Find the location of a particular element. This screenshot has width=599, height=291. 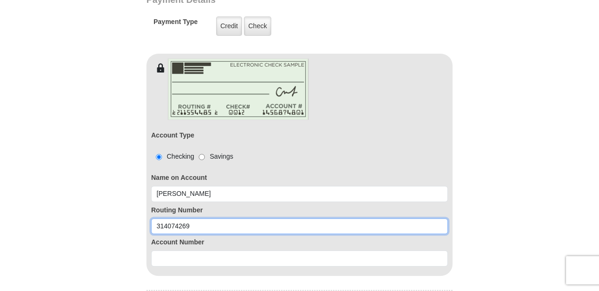

label: Routing Number is located at coordinates (299, 210).